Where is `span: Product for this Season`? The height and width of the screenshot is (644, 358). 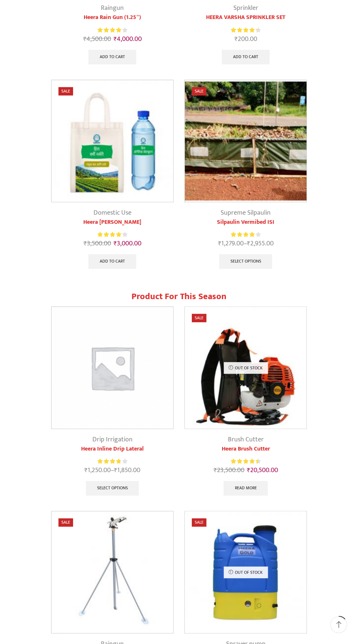
span: Product for this Season is located at coordinates (179, 297).